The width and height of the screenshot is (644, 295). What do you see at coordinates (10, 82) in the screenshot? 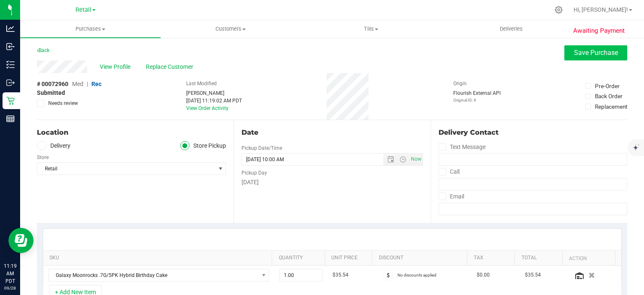
I see `inline-svg: Outbound` at bounding box center [10, 82].